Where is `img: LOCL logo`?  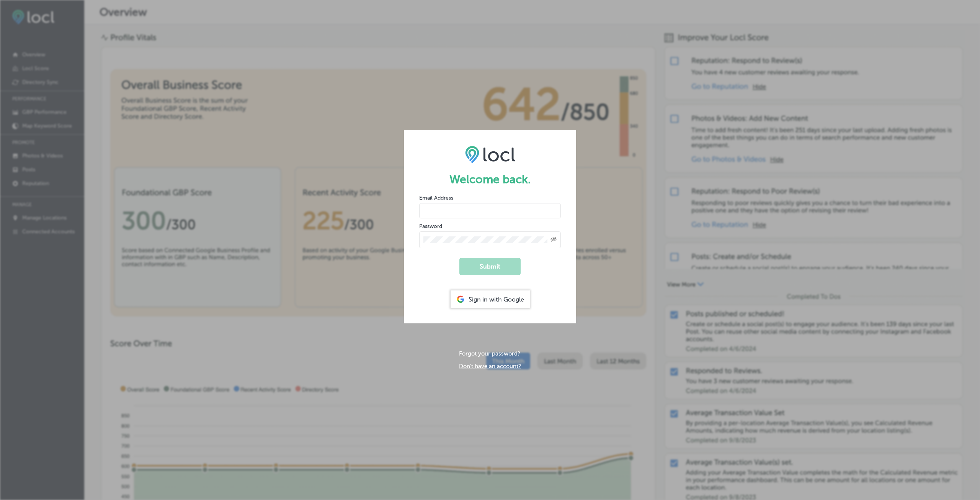
img: LOCL logo is located at coordinates (490, 154).